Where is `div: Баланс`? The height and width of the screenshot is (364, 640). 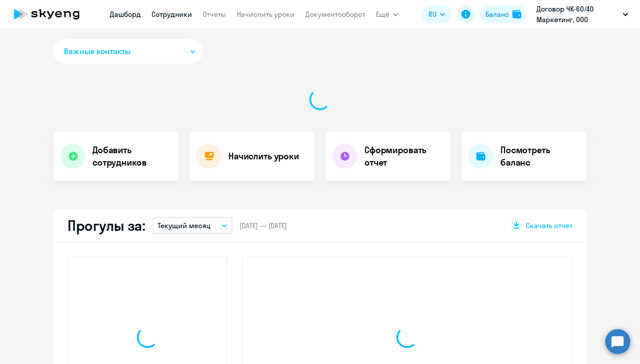 div: Баланс is located at coordinates (497, 14).